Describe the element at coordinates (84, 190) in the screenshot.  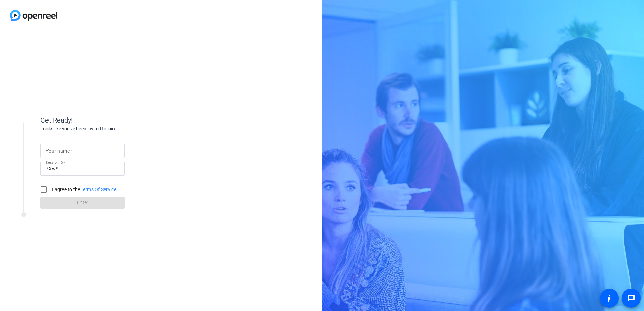
I see `label: I agree to the` at that location.